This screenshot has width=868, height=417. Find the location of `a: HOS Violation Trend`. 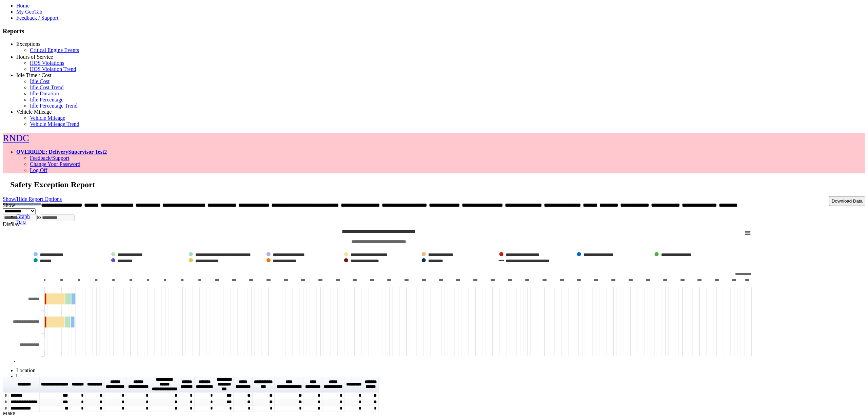

a: HOS Violation Trend is located at coordinates (52, 69).